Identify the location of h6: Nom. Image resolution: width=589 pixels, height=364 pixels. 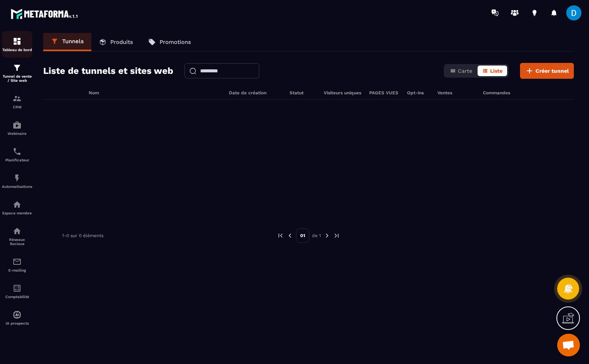
(155, 92).